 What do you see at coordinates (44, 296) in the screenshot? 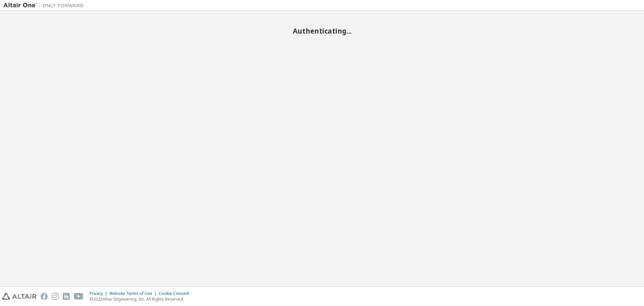
I see `img: facebook.svg` at bounding box center [44, 296].